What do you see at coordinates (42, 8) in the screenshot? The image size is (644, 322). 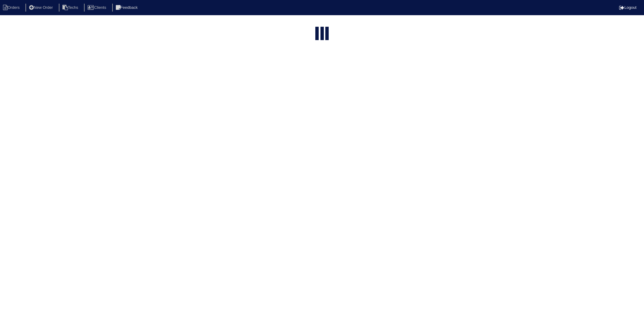 I see `li: New Order` at bounding box center [42, 8].